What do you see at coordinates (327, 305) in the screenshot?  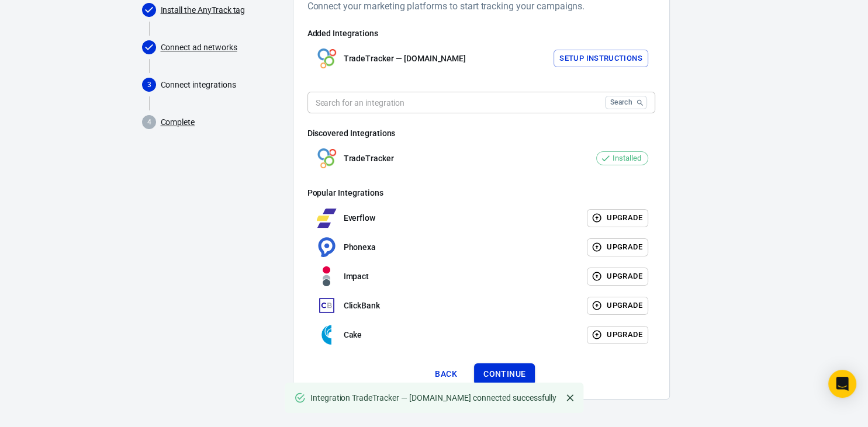 I see `img: ClickBank` at bounding box center [327, 305].